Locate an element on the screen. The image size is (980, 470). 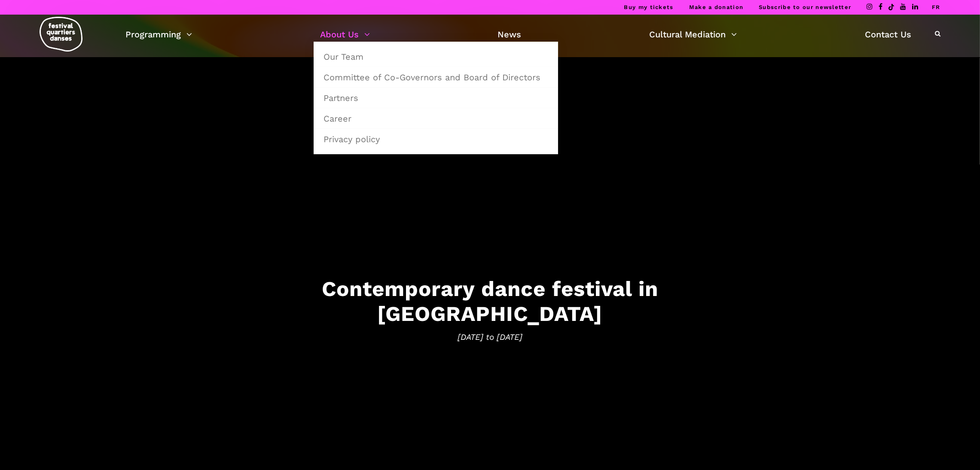
a: Partners is located at coordinates (435, 98).